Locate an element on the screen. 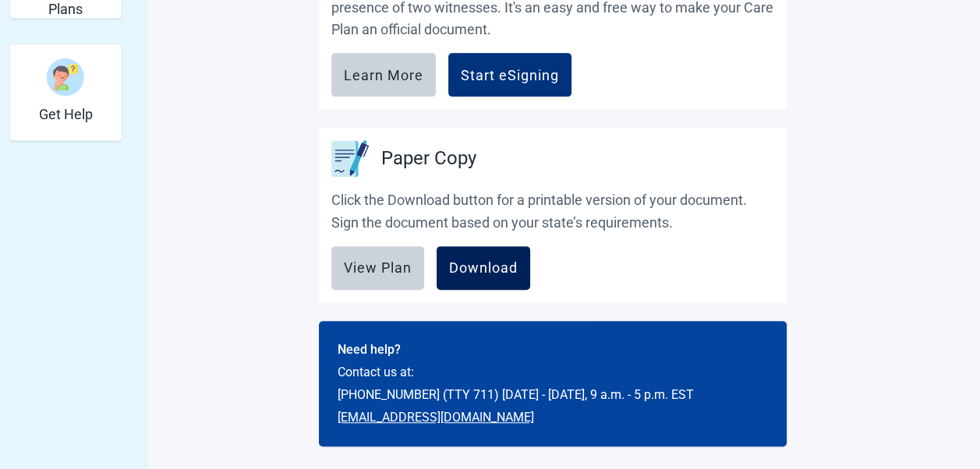 The height and width of the screenshot is (469, 980). p: Click the Download button for a printable version of your document. Sign the document based on yo... is located at coordinates (553, 211).